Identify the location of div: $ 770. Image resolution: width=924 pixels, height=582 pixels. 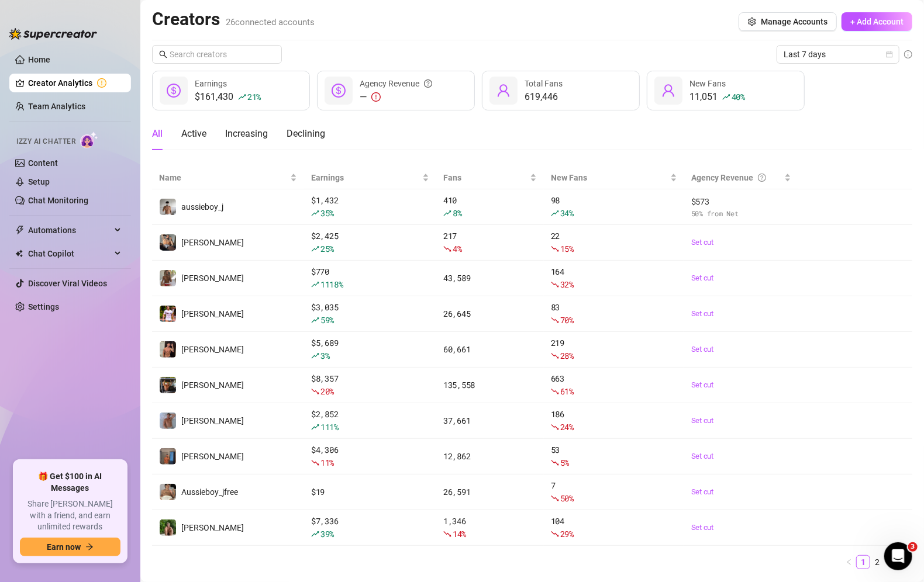
(370, 278).